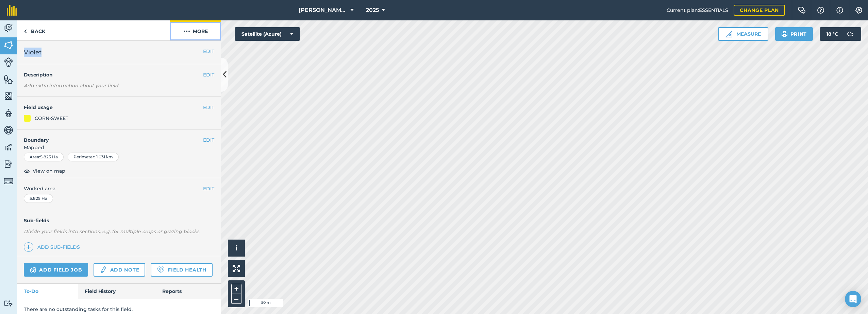 This screenshot has width=868, height=314. Describe the element at coordinates (236, 248) in the screenshot. I see `span: i` at that location.